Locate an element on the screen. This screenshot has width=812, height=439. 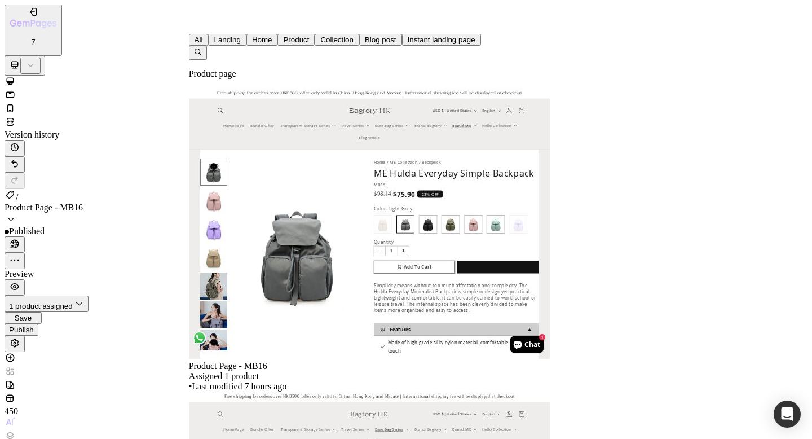
div: 450 is located at coordinates (16, 411).